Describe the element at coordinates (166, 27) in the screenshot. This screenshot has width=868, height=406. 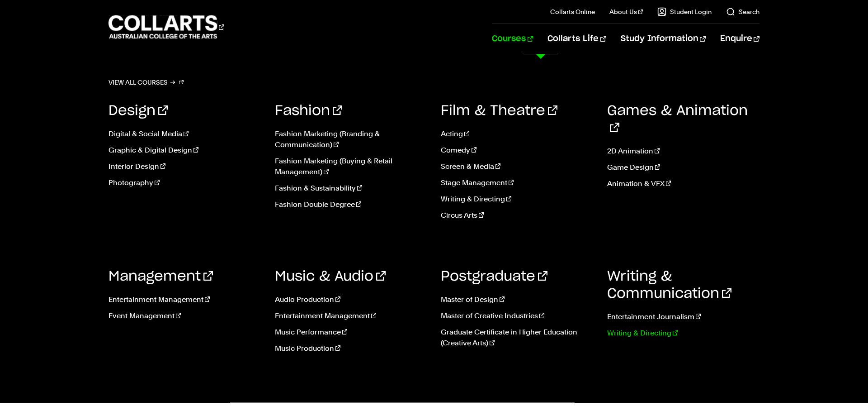
I see `div: Go to homepage` at that location.